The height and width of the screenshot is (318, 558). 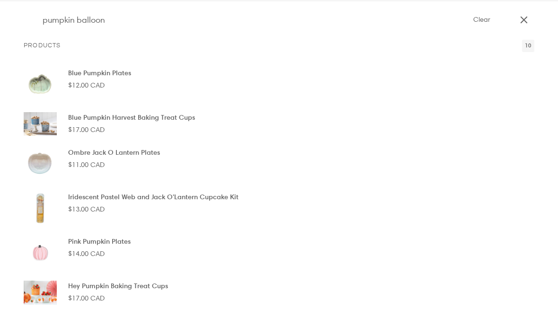 I want to click on a: Blue Pumpkin Harvest Baking Treat Cups $17.00 CAD, so click(x=279, y=124).